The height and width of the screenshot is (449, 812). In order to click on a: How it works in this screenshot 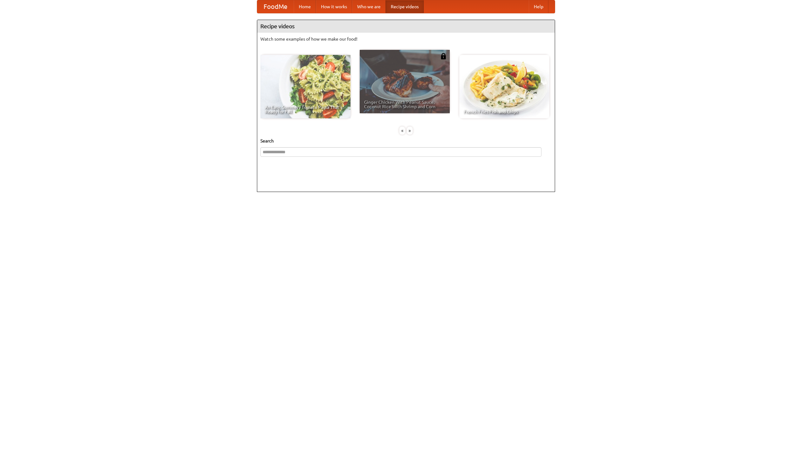, I will do `click(334, 7)`.